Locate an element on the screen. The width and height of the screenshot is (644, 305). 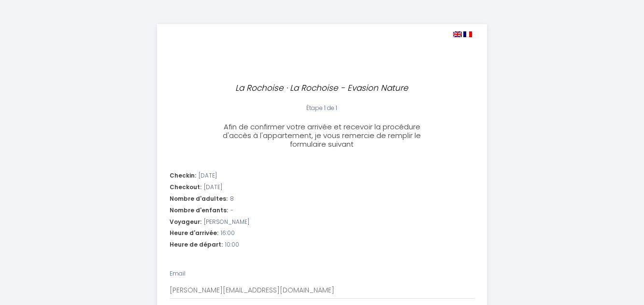
span: 10:00 is located at coordinates (232, 245).